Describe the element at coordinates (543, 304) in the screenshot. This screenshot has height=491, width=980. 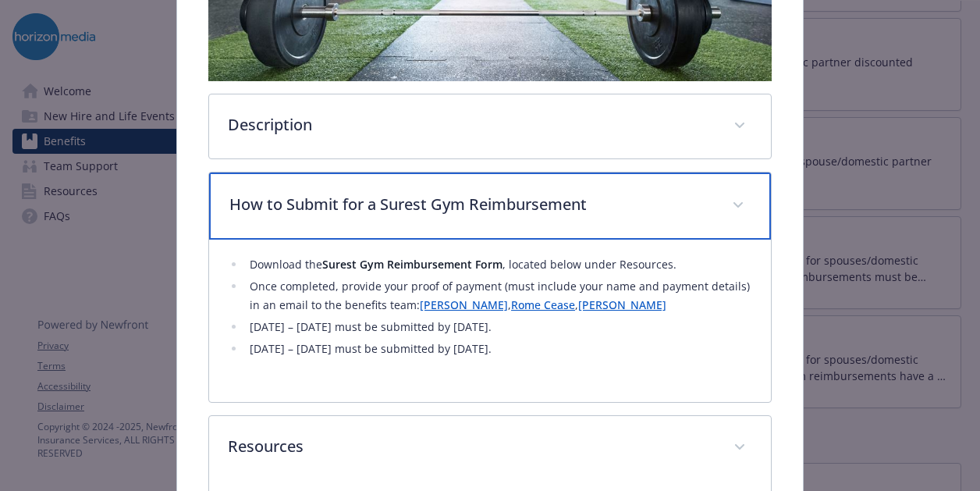
I see `a: Rome Cease` at that location.